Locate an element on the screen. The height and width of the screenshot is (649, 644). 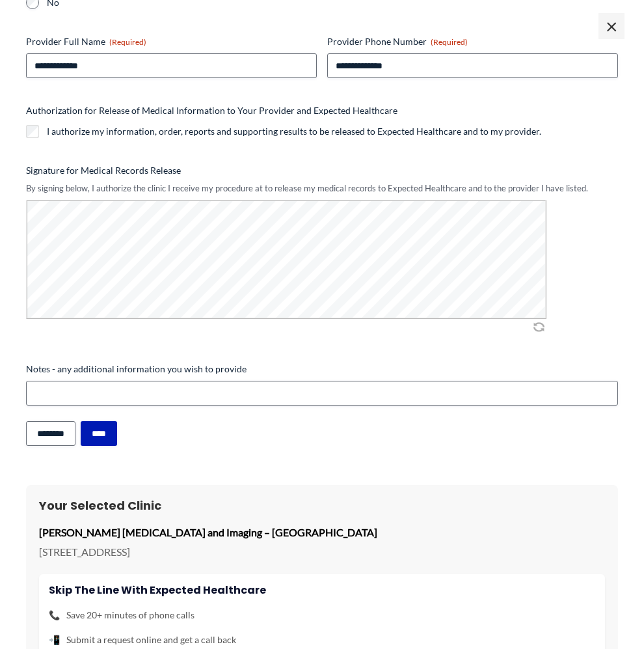
h4: Skip the line with Expected Healthcare is located at coordinates (322, 590).